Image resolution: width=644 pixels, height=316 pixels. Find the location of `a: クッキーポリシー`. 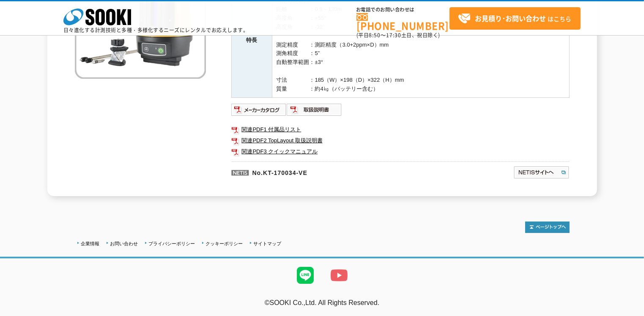

a: クッキーポリシー is located at coordinates (224, 243).